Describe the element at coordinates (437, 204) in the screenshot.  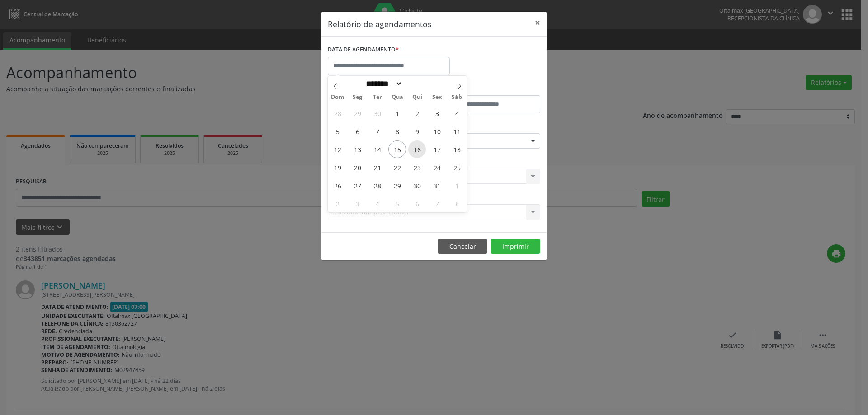
I see `span: Novembro 7, 2025` at that location.